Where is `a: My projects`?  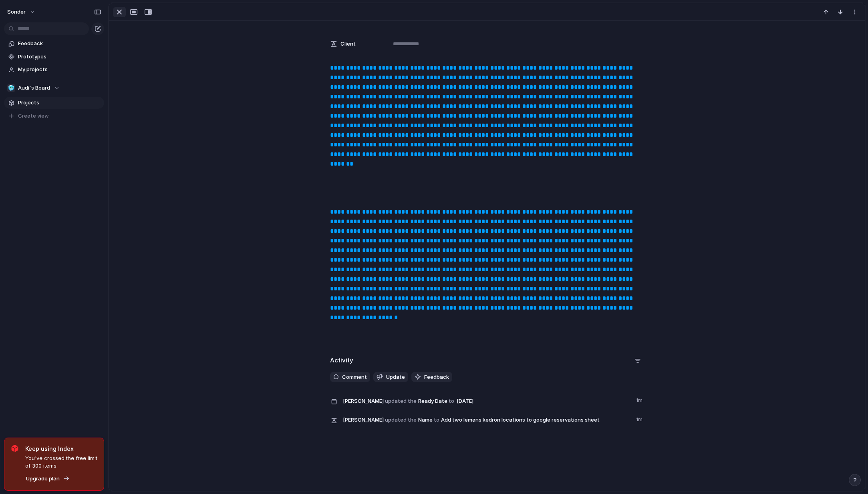
a: My projects is located at coordinates (54, 69).